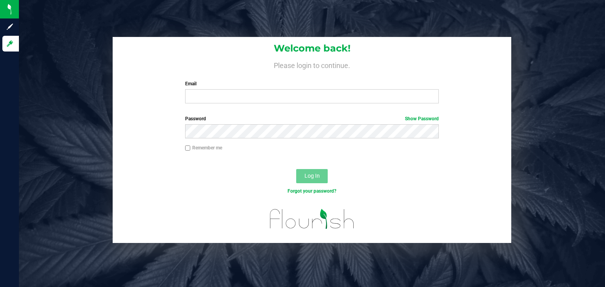 The height and width of the screenshot is (287, 605). Describe the element at coordinates (312, 84) in the screenshot. I see `label: Email` at that location.